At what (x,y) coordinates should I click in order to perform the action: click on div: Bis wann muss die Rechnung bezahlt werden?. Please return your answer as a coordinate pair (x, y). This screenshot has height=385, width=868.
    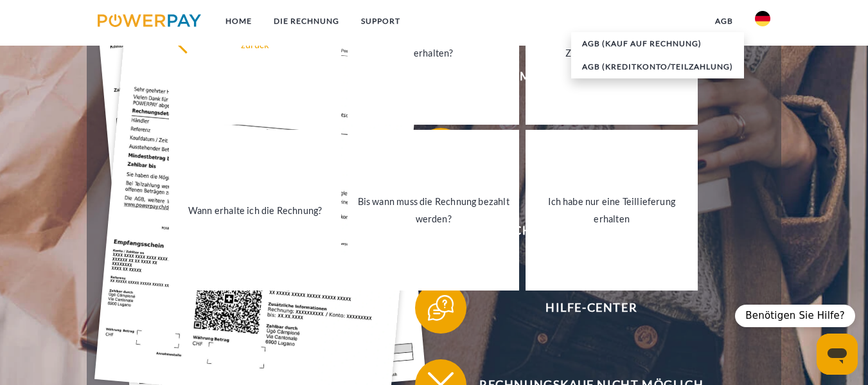
    Looking at the image, I should click on (434, 210).